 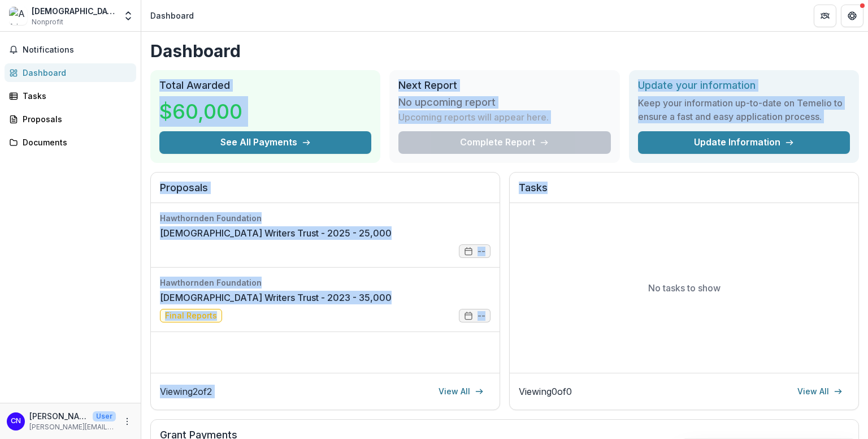 What do you see at coordinates (16, 420) in the screenshot?
I see `div: Christine Nakagga` at bounding box center [16, 420].